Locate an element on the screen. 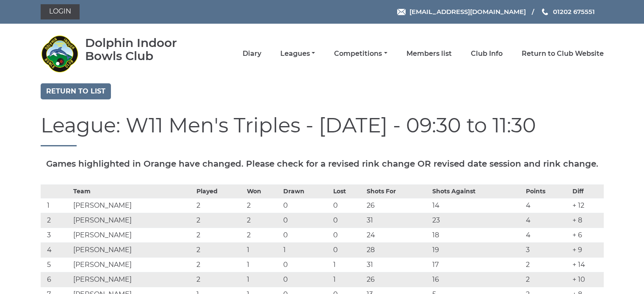 Image resolution: width=644 pixels, height=294 pixels. th: Drawn is located at coordinates (306, 191).